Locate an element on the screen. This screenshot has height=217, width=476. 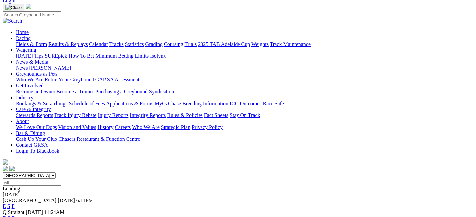
button: Toggle navigation is located at coordinates (14, 8).